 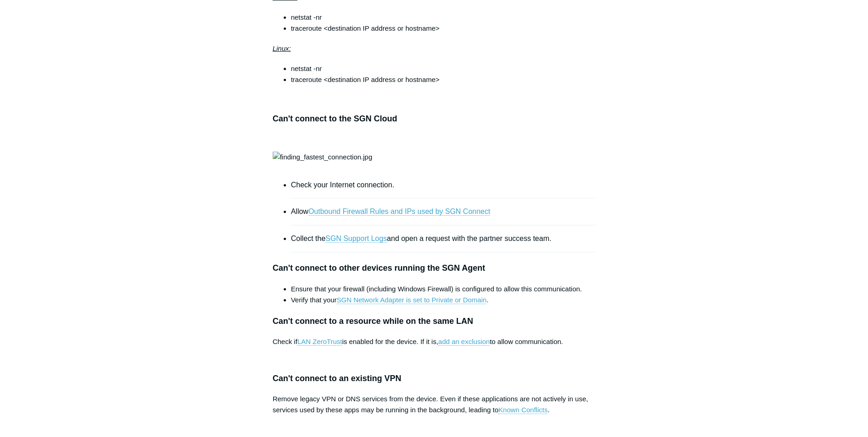 What do you see at coordinates (443, 211) in the screenshot?
I see `li: Allow` at bounding box center [443, 211].